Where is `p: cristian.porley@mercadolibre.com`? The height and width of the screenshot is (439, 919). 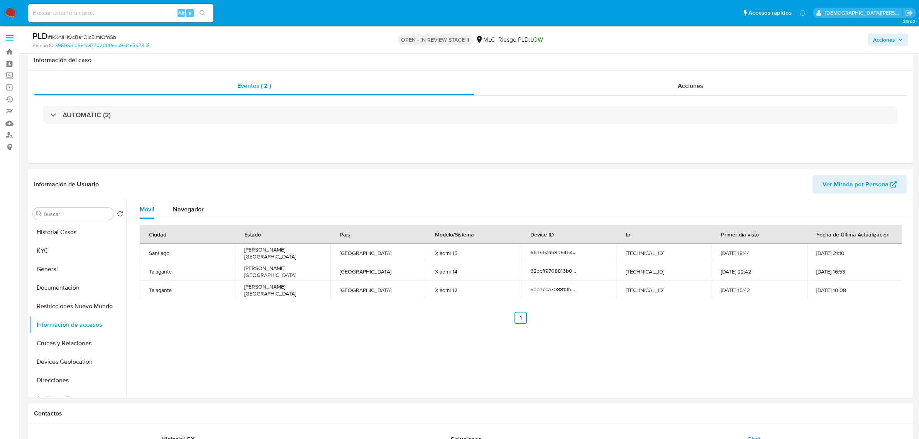
p: cristian.porley@mercadolibre.com is located at coordinates (864, 13).